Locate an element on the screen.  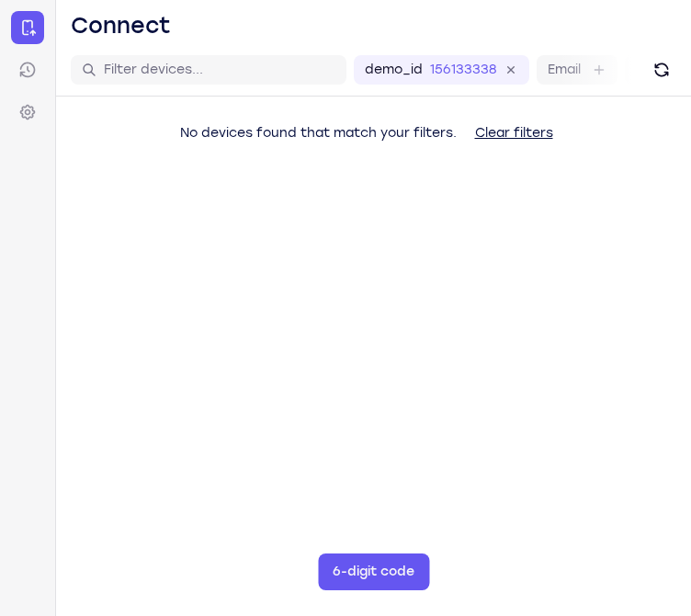
a: Settings is located at coordinates (28, 112).